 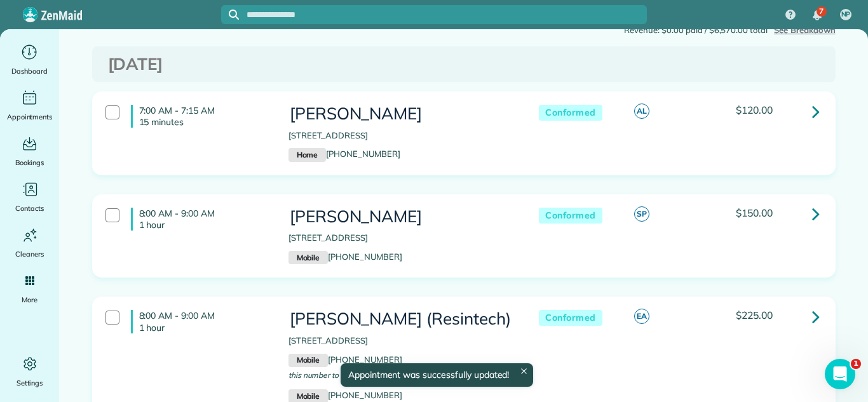 I want to click on button: Focus search, so click(x=230, y=15).